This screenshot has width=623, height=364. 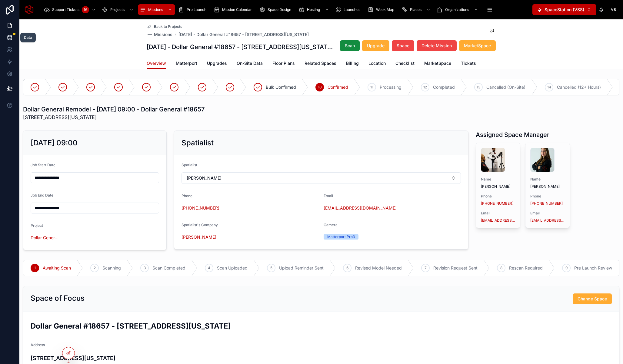 I want to click on a: MarketSpace, so click(x=438, y=64).